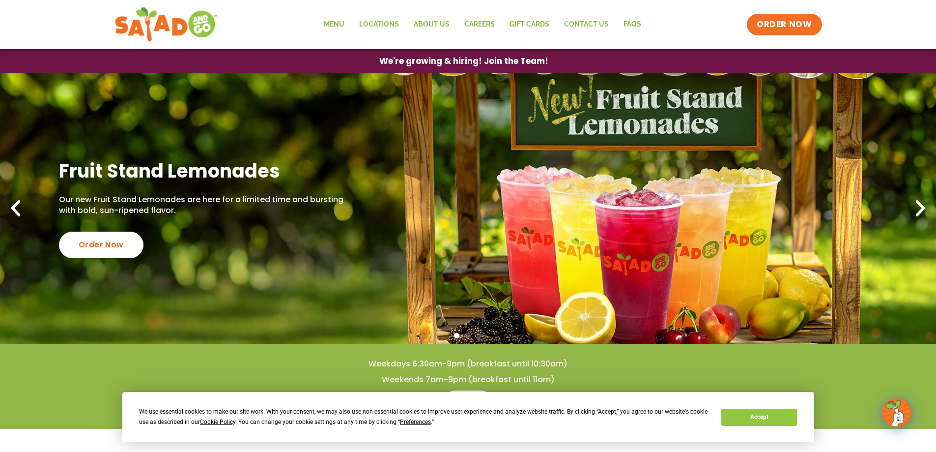 The image size is (936, 452). Describe the element at coordinates (632, 25) in the screenshot. I see `a: FAQs` at that location.